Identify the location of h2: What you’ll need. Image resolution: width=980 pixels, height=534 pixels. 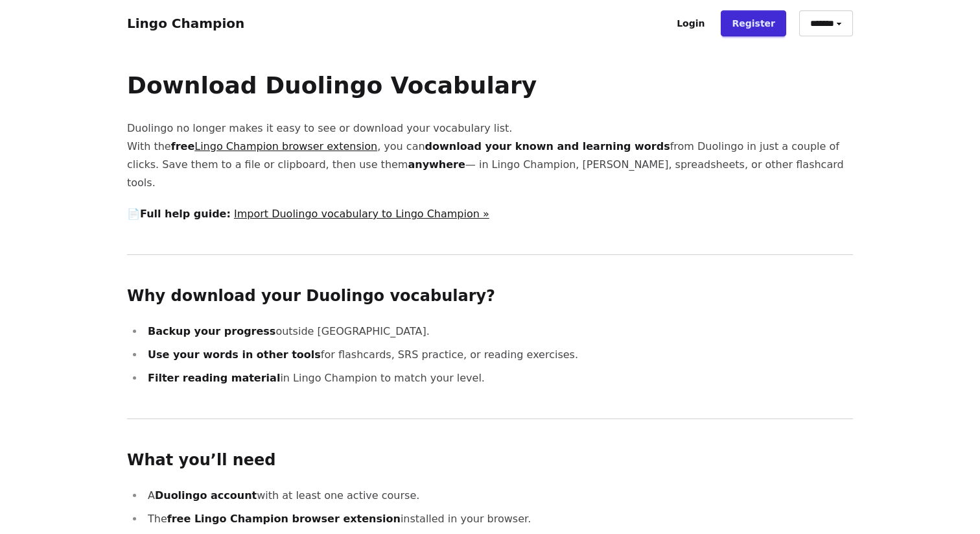
(490, 460).